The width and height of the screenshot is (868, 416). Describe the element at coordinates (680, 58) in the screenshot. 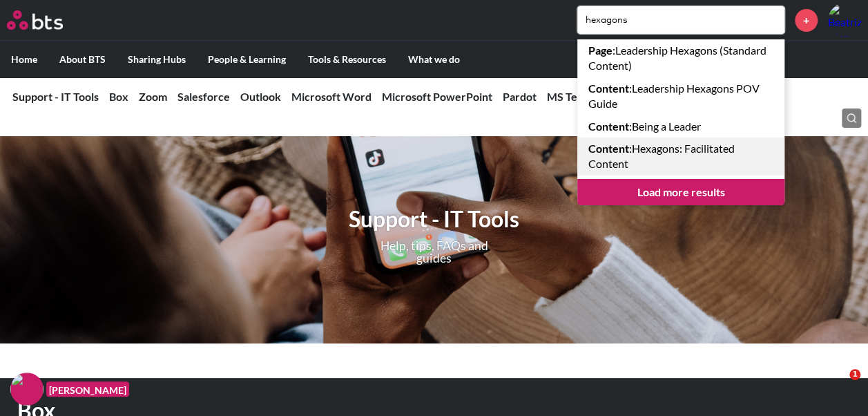

I see `a: Page:Leadership Hexagons (Standard Content)` at that location.